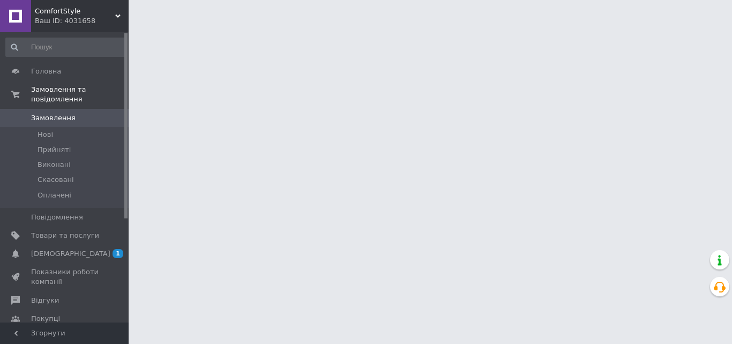  What do you see at coordinates (54, 150) in the screenshot?
I see `span: Прийняті` at bounding box center [54, 150].